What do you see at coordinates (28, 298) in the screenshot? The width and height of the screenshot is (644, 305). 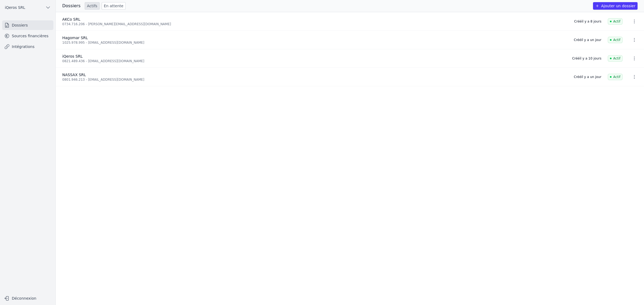 I see `button: Déconnexion` at bounding box center [28, 298].